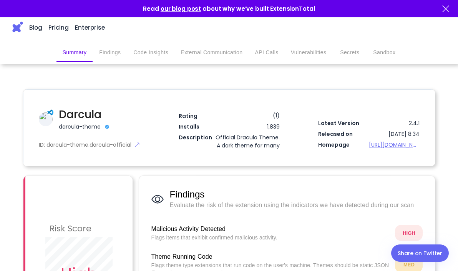 The height and width of the screenshot is (271, 458). What do you see at coordinates (247, 150) in the screenshot?
I see `div: Official Dracula Theme. A dark theme for many editors, shells, and more.` at bounding box center [247, 150].